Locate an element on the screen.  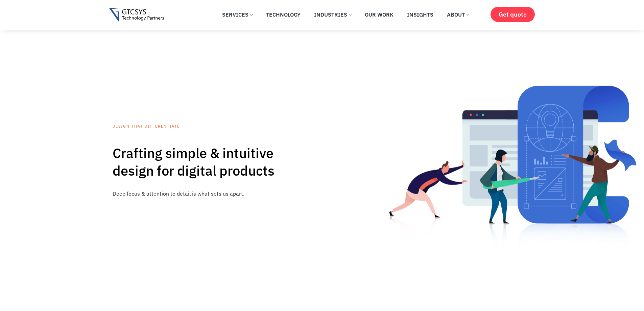
a: Services is located at coordinates (237, 14).